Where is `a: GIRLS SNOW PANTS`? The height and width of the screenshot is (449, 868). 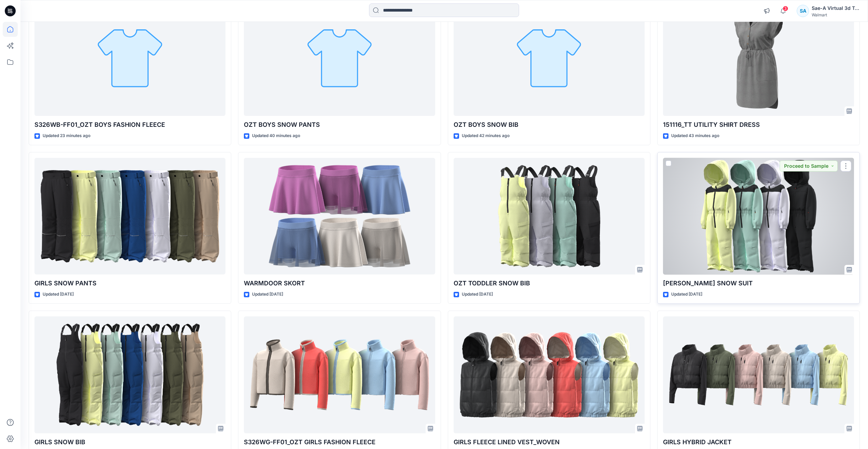
a: GIRLS SNOW PANTS is located at coordinates (130, 216).